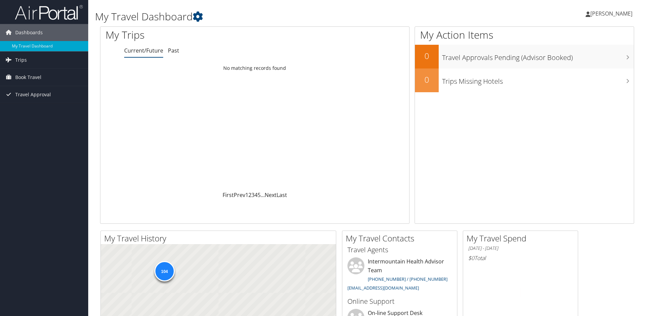 This screenshot has width=646, height=316. What do you see at coordinates (524, 35) in the screenshot?
I see `h1: My Action Items` at bounding box center [524, 35].